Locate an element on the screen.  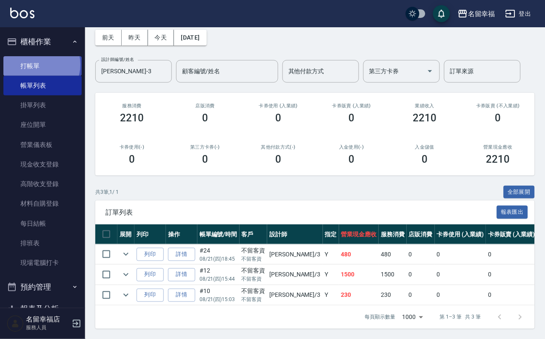
button: 登出 is located at coordinates (518, 14).